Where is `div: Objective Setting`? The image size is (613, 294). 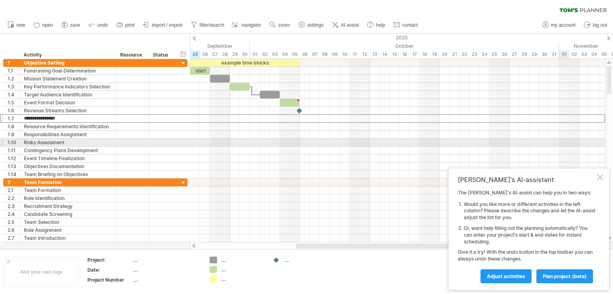 div: Objective Setting is located at coordinates (68, 63).